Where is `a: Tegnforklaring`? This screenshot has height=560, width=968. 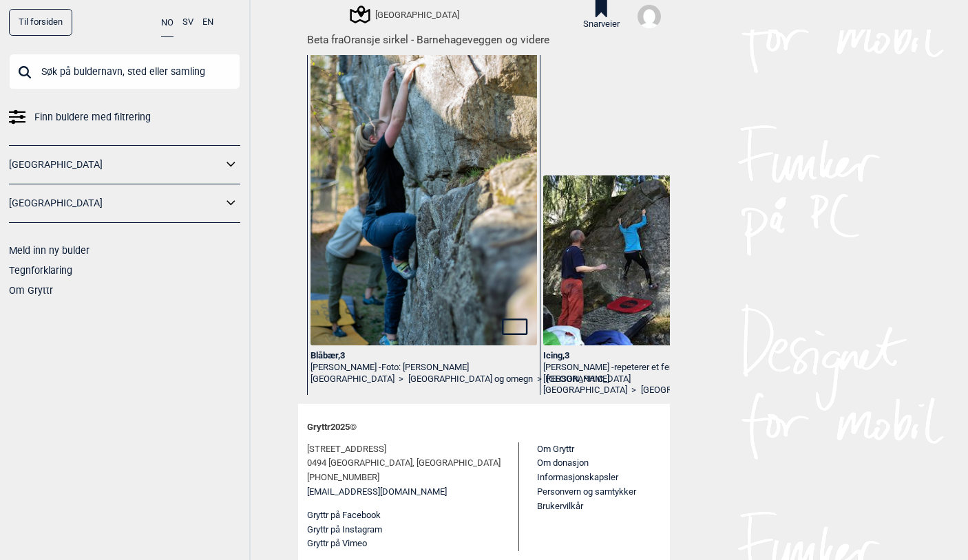 a: Tegnforklaring is located at coordinates (41, 271).